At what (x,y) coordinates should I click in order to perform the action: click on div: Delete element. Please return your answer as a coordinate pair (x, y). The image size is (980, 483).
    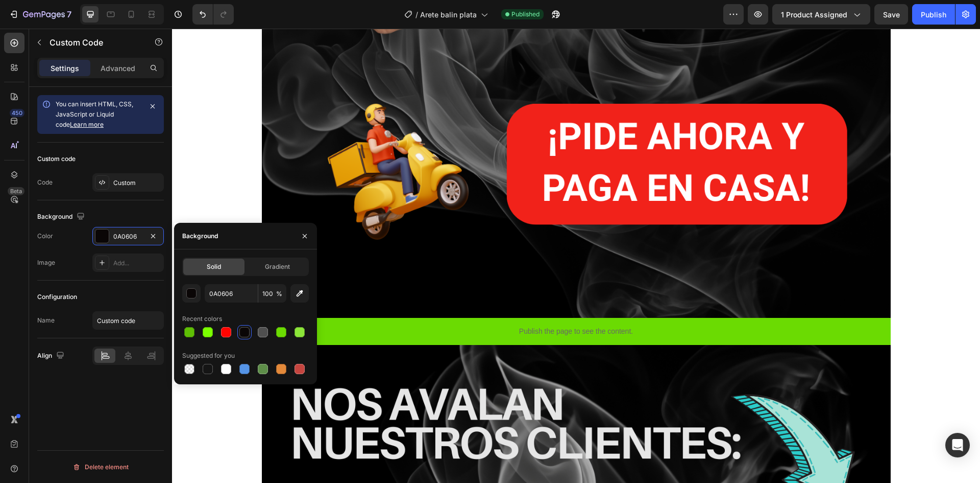
    Looking at the image, I should click on (101, 467).